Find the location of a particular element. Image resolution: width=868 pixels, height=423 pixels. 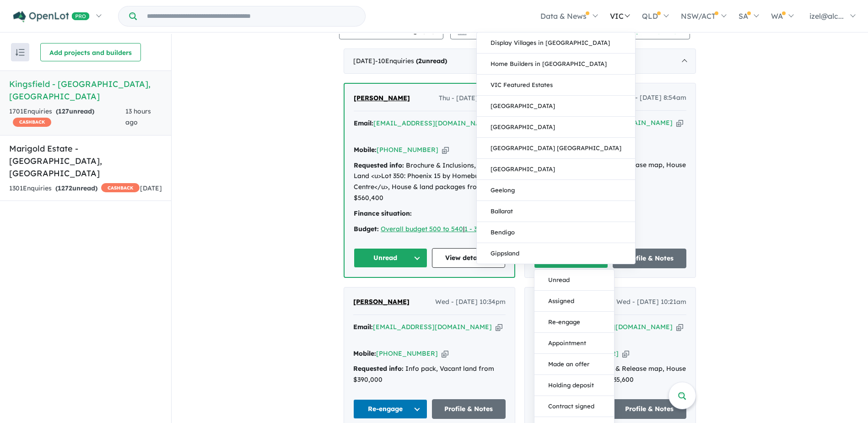

span: 1272 is located at coordinates (65, 188).